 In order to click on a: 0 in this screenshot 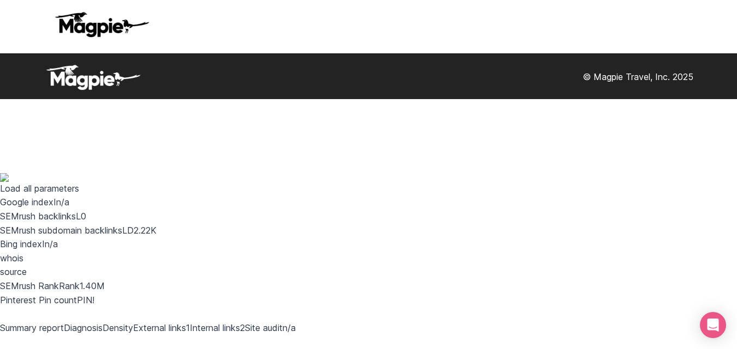, I will do `click(83, 216)`.